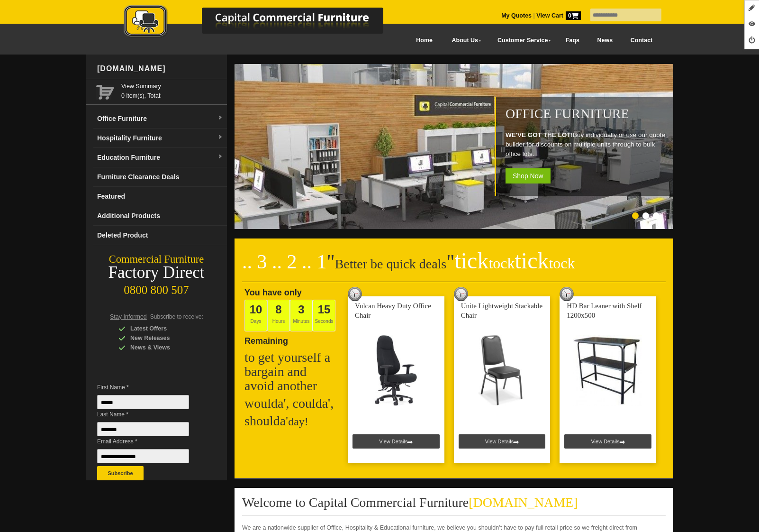 The image size is (759, 532). What do you see at coordinates (272, 292) in the screenshot?
I see `span: You have only` at bounding box center [272, 292].